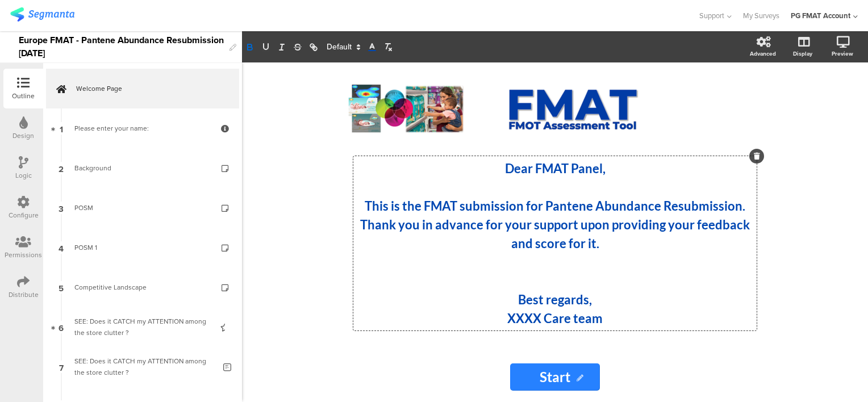  Describe the element at coordinates (23, 96) in the screenshot. I see `div: Outline` at that location.